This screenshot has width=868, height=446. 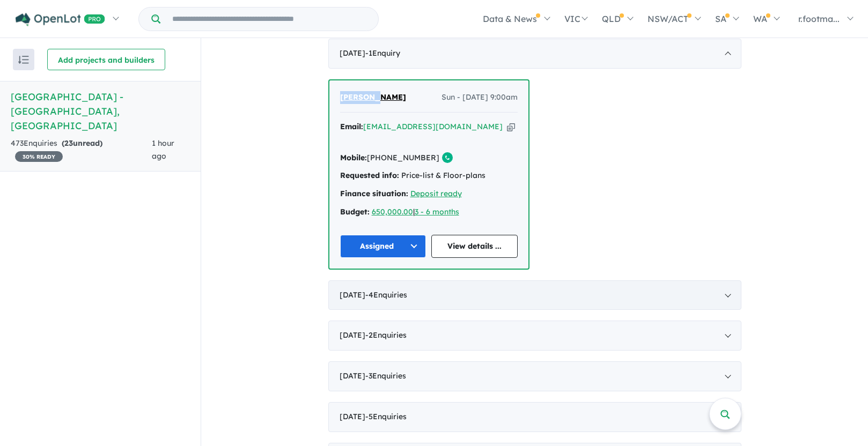 What do you see at coordinates (81, 150) in the screenshot?
I see `div: 473 Enquir ies` at bounding box center [81, 150].